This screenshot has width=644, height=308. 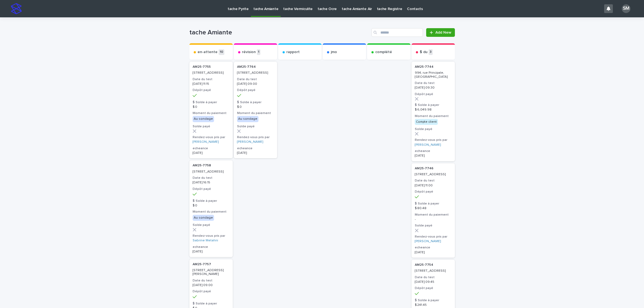 I want to click on div: SM, so click(x=626, y=8).